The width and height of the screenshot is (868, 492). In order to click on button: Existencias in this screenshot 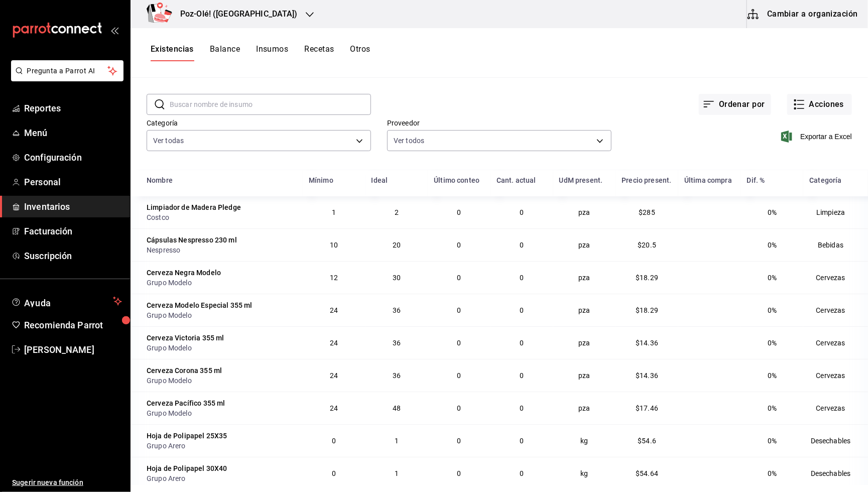, I will do `click(172, 53)`.